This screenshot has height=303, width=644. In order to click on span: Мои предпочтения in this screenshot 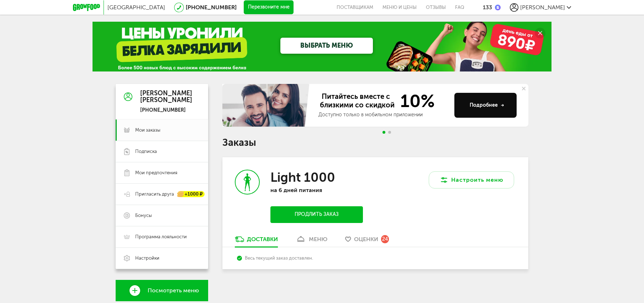, I will do `click(156, 173)`.